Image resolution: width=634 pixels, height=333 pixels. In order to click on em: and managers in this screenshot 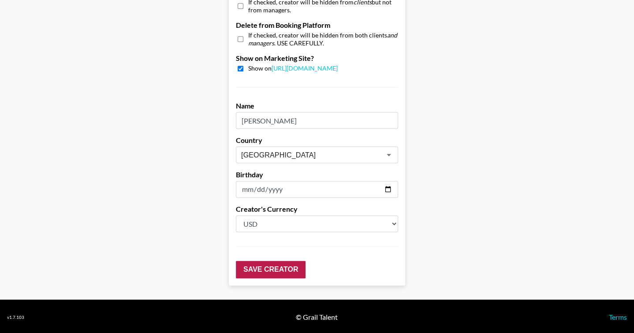, I will do `click(323, 39)`.